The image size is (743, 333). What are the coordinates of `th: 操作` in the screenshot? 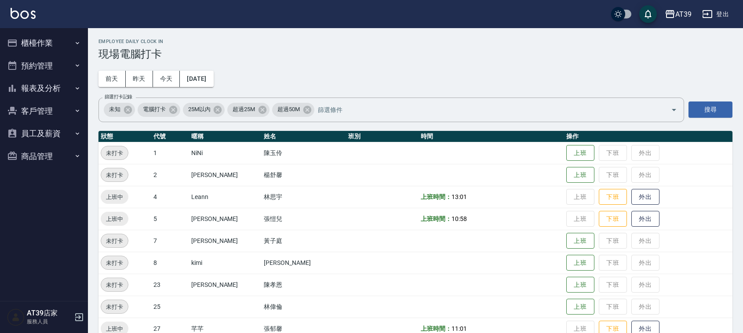 It's located at (648, 137).